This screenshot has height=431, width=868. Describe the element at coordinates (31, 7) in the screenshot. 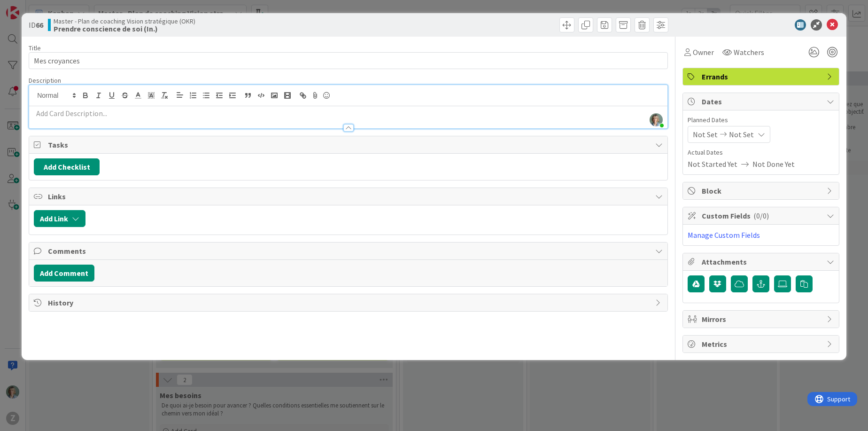

I see `span: Support` at that location.